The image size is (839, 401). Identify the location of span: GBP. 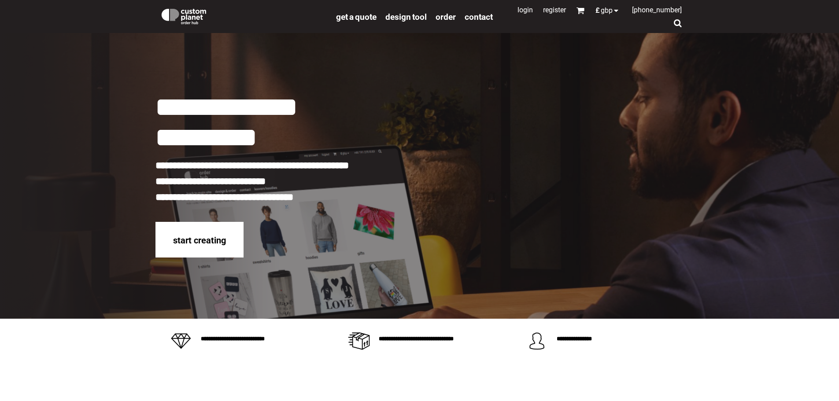
(606, 11).